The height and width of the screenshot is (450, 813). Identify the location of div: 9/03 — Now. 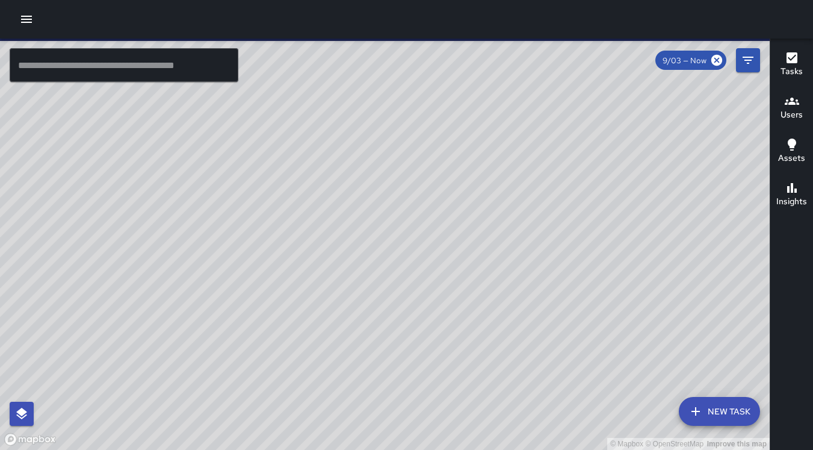
(691, 60).